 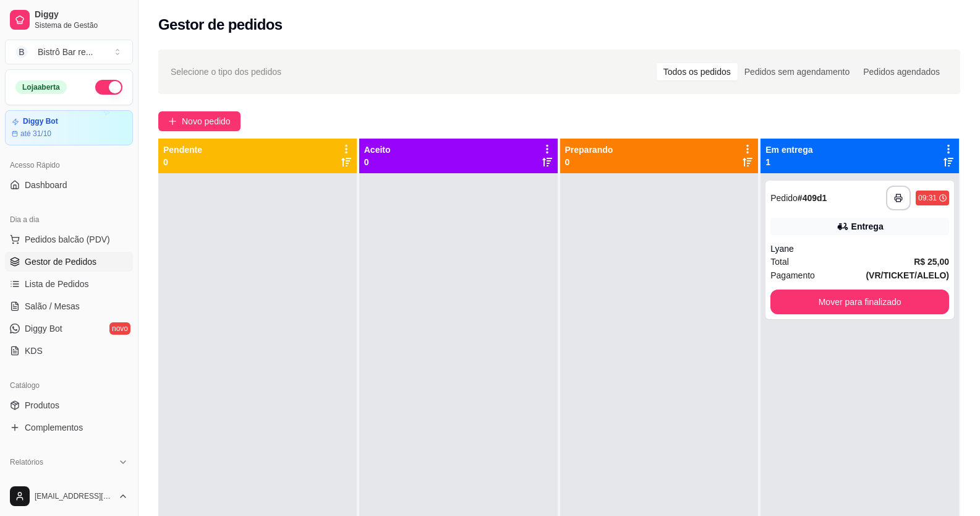 What do you see at coordinates (57, 284) in the screenshot?
I see `span: Lista de Pedidos` at bounding box center [57, 284].